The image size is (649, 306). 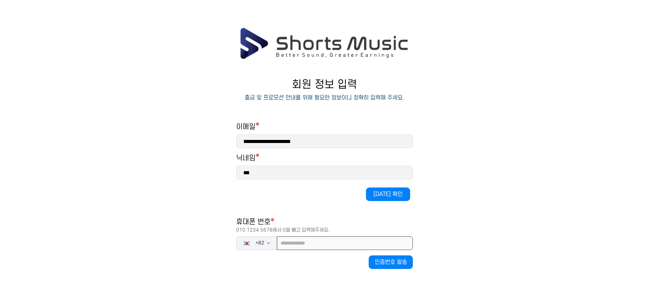 What do you see at coordinates (391, 262) in the screenshot?
I see `button: 인증번호 발송` at bounding box center [391, 262].